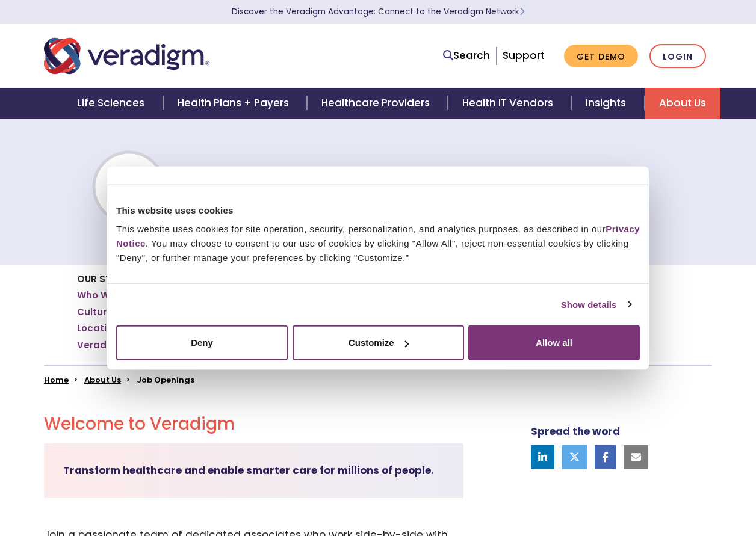 Image resolution: width=756 pixels, height=536 pixels. I want to click on a: Who We Are, so click(105, 295).